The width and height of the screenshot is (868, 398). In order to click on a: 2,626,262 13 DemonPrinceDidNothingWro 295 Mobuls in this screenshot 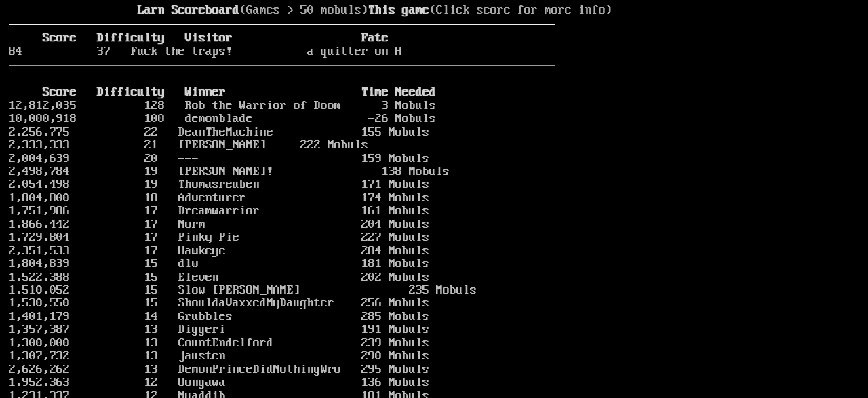, I will do `click(219, 369)`.